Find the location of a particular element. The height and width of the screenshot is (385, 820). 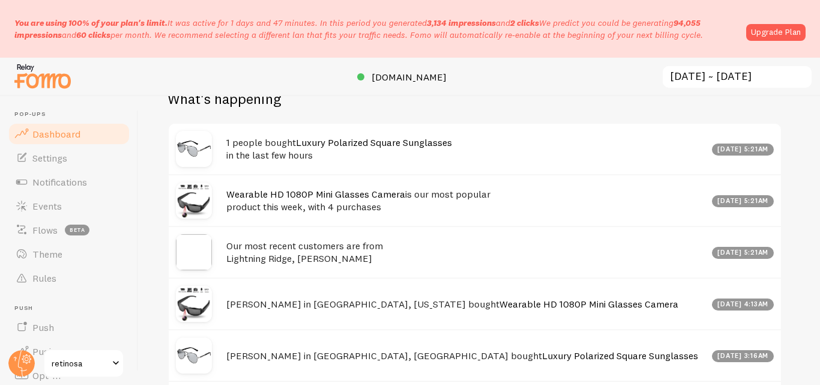

a: Events is located at coordinates (69, 206).